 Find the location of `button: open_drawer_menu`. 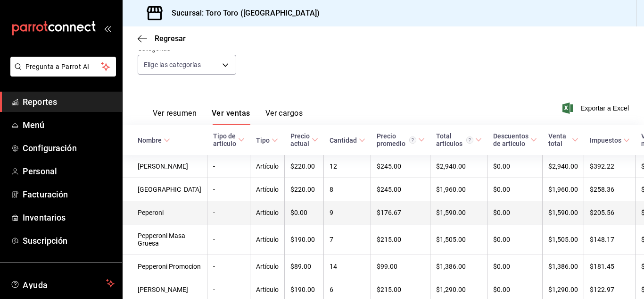

button: open_drawer_menu is located at coordinates (107, 29).